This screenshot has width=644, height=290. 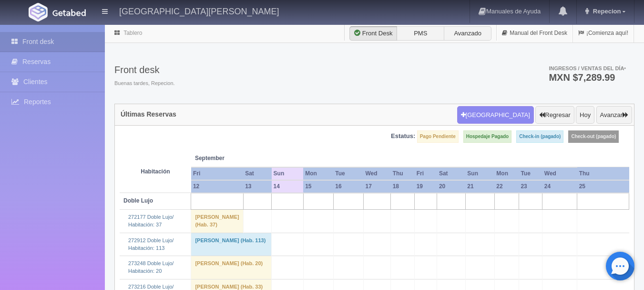 What do you see at coordinates (151, 244) in the screenshot?
I see `a: 272912 Doble Lujo/Habitación: 113` at bounding box center [151, 244].